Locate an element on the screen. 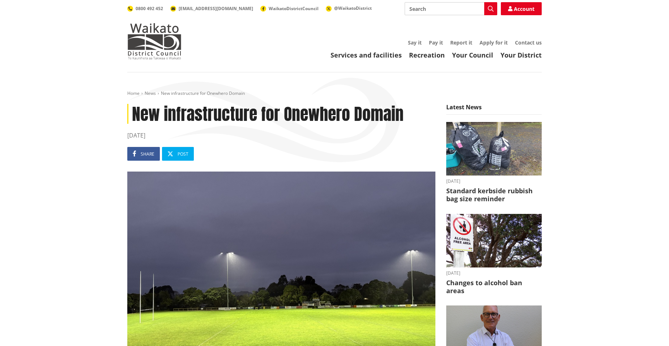 This screenshot has width=669, height=346. span: Share is located at coordinates (147, 154).